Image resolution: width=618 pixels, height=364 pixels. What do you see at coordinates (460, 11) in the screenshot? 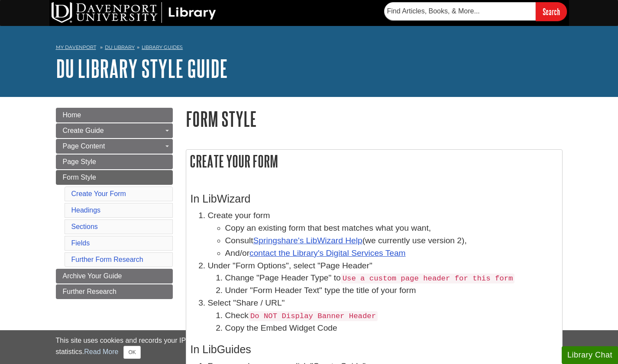
I see `input: Find Articles, Books, & More...` at bounding box center [460, 11].